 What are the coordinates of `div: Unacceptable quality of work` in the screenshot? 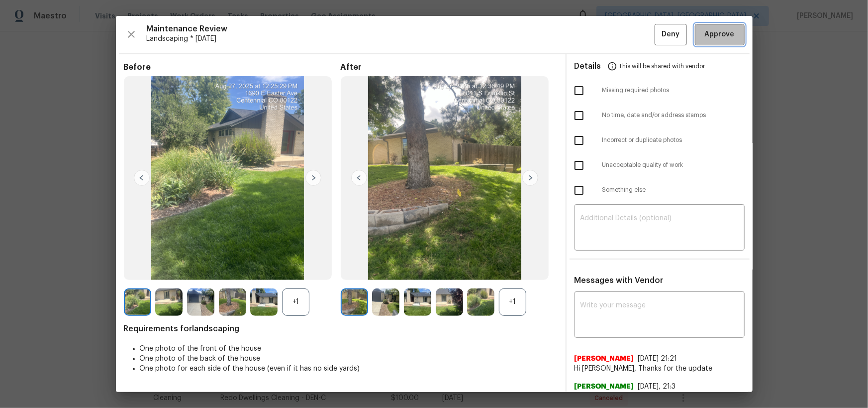 It's located at (659, 165).